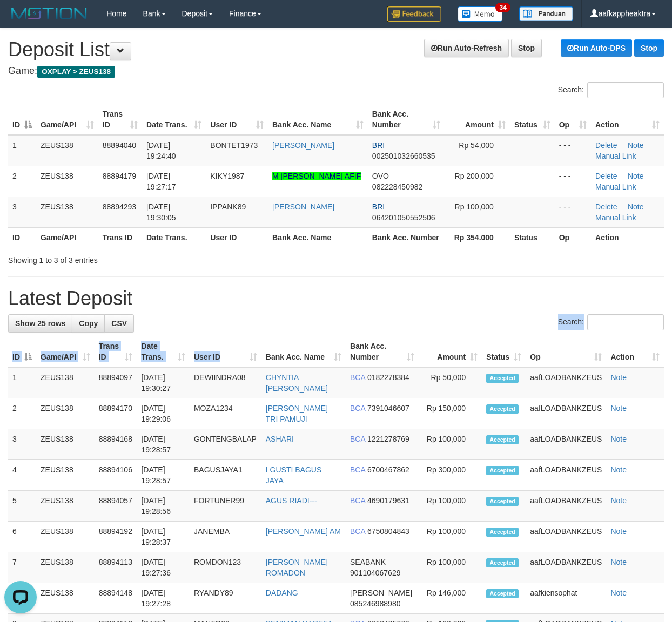 This screenshot has height=622, width=672. What do you see at coordinates (174, 119) in the screenshot?
I see `th: Date Trans.: activate to sort column ascending` at bounding box center [174, 119].